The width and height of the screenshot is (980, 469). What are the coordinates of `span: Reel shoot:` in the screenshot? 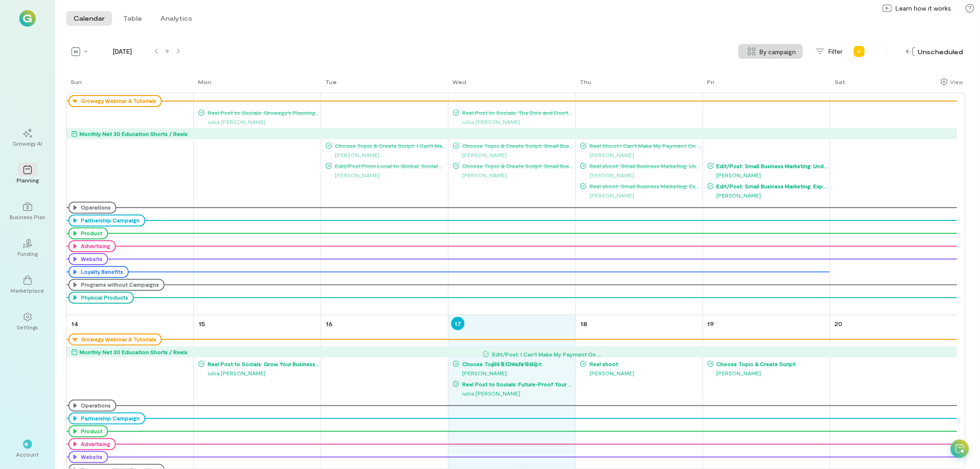 It's located at (644, 364).